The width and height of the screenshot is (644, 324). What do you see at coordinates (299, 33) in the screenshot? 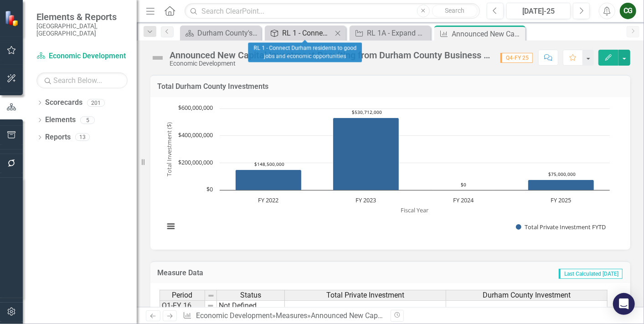
I see `a: RL 1 - Connect Durham residents to good jobs and economic opportunities` at bounding box center [299, 33].